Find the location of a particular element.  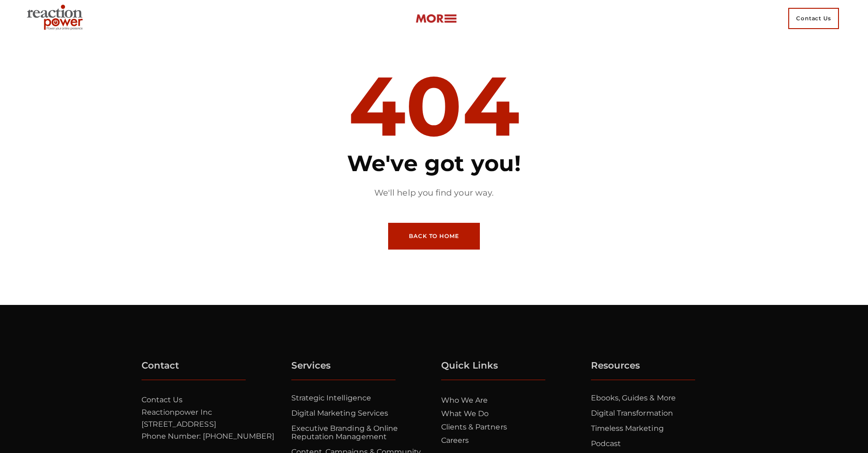

a: Who we are is located at coordinates (465, 400).